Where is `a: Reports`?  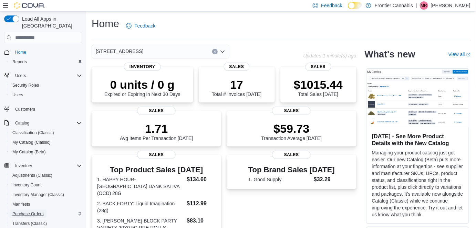 a: Reports is located at coordinates (20, 62).